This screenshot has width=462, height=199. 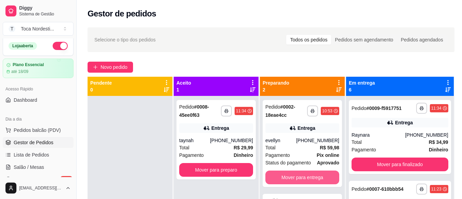 I want to click on div: evellyn, so click(x=281, y=140).